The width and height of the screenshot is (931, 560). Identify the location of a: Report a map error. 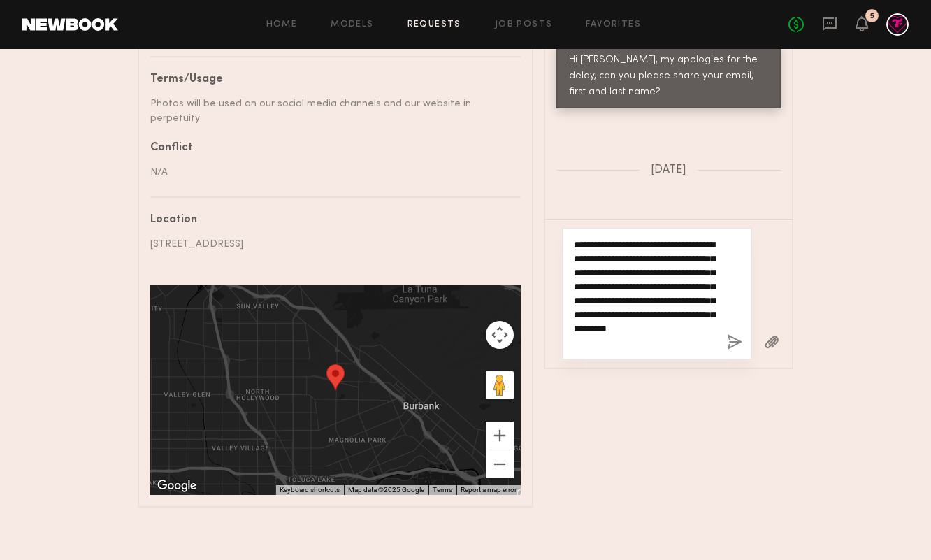
(488, 489).